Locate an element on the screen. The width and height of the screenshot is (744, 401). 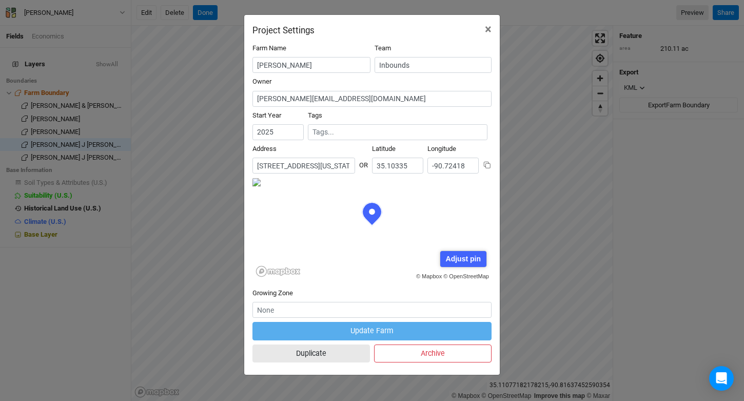
a: © Mapbox is located at coordinates (429, 276).